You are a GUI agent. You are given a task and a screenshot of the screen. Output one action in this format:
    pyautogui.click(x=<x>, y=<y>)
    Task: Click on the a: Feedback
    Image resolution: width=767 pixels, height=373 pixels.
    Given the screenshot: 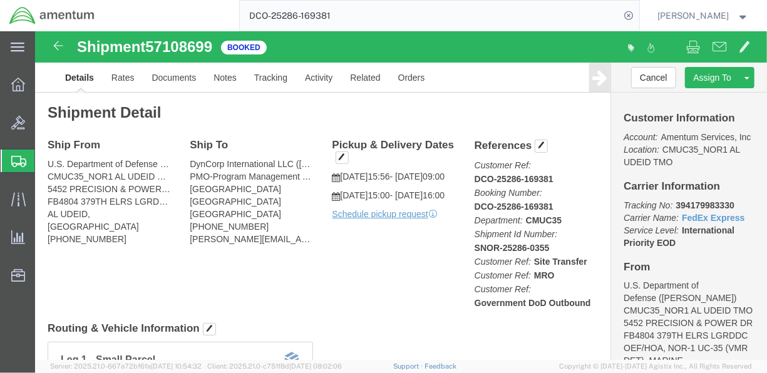 What is the action you would take?
    pyautogui.click(x=440, y=366)
    